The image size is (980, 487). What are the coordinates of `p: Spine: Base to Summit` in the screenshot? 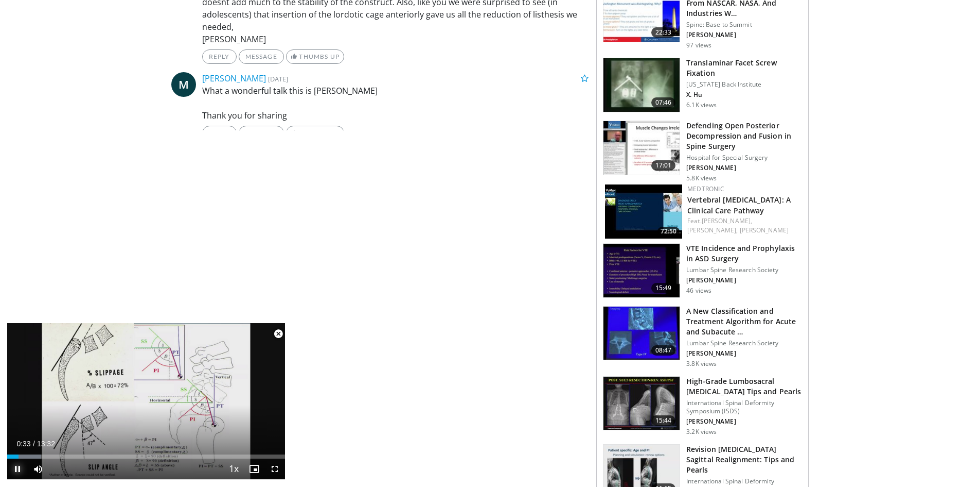 It's located at (744, 25).